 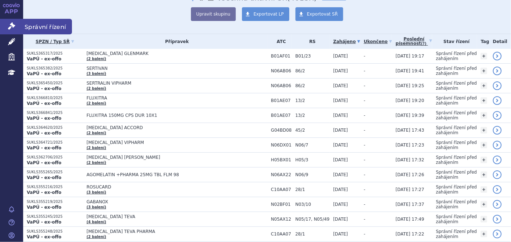 I want to click on span: G04BD08, so click(x=281, y=130).